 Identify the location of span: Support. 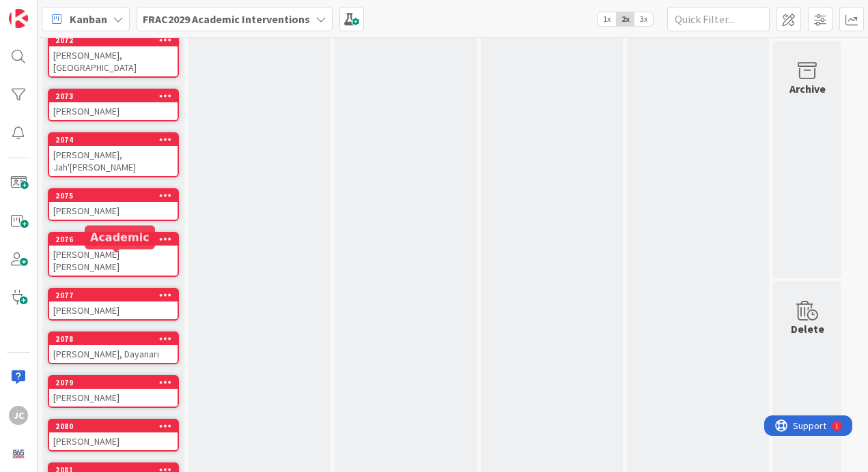
(45, 10).